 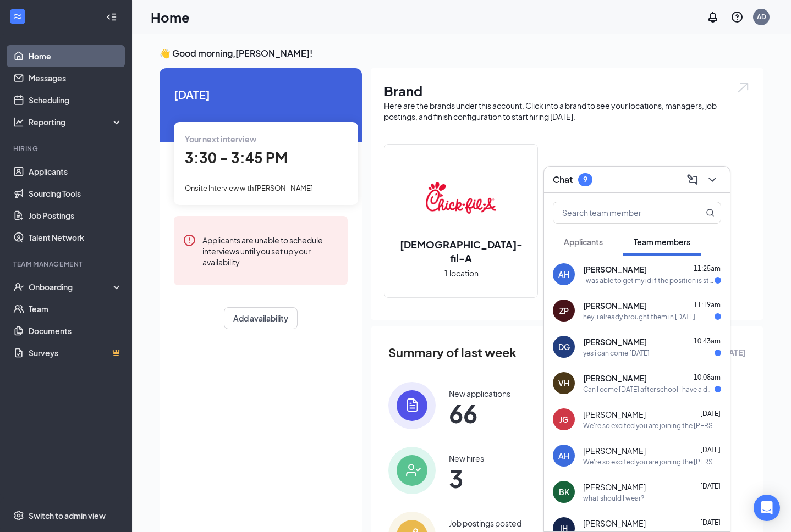 I want to click on svg: Analysis, so click(x=19, y=122).